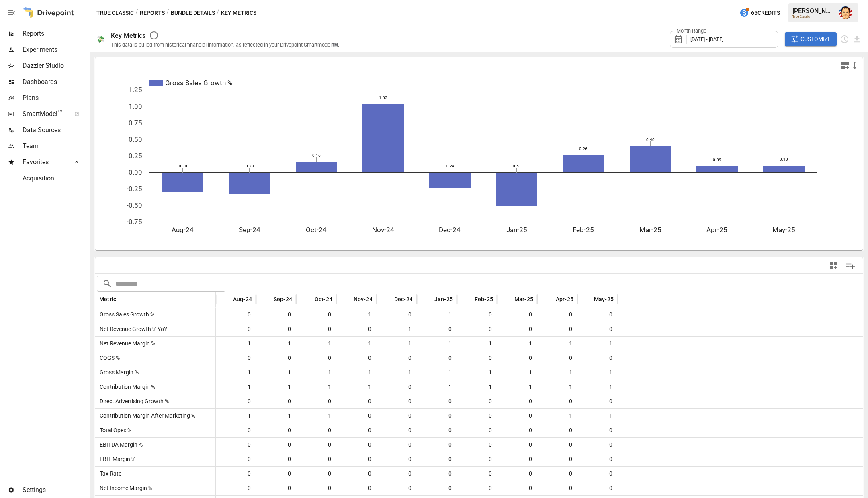 The width and height of the screenshot is (868, 498). What do you see at coordinates (128, 35) in the screenshot?
I see `div: Key Metrics` at bounding box center [128, 35].